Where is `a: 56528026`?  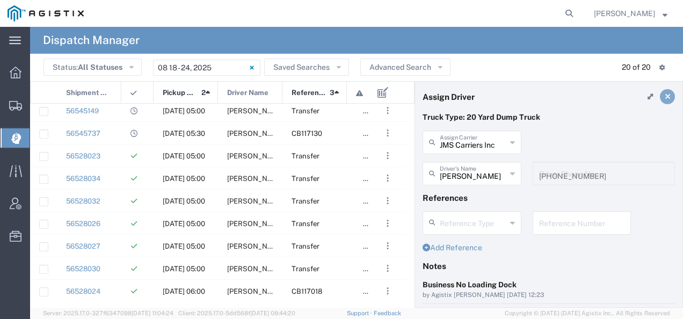 a: 56528026 is located at coordinates (83, 223).